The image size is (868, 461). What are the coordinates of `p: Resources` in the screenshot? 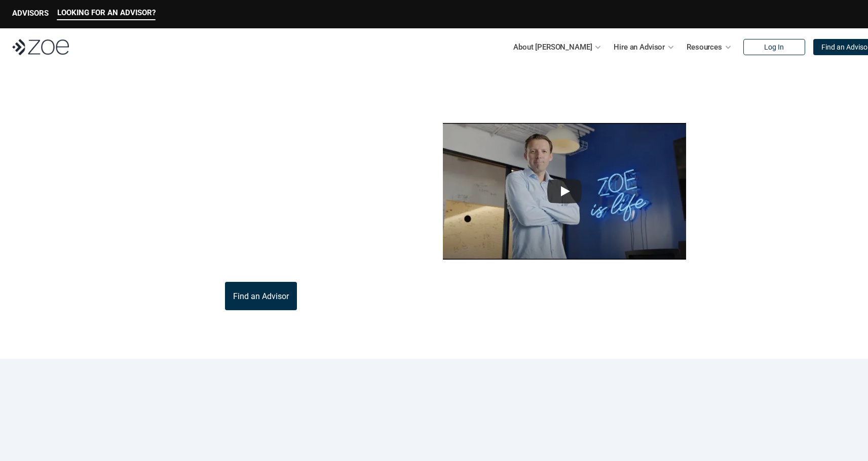 It's located at (704, 47).